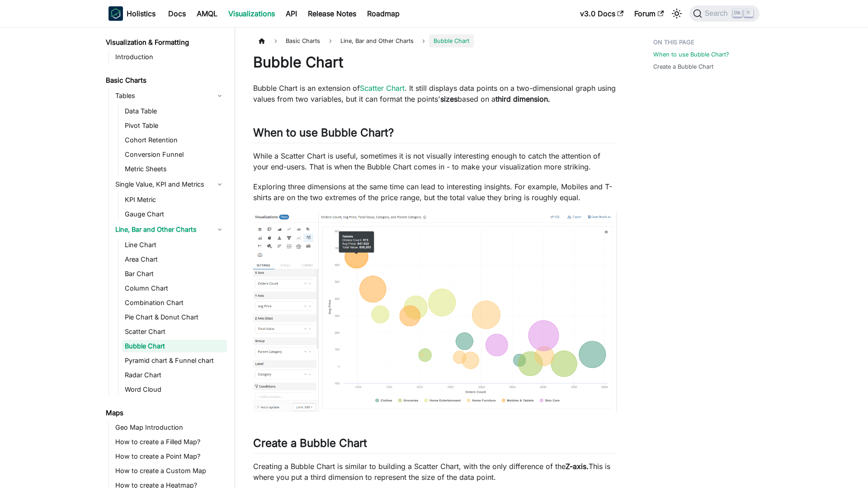  I want to click on a: Metric Sheets, so click(175, 169).